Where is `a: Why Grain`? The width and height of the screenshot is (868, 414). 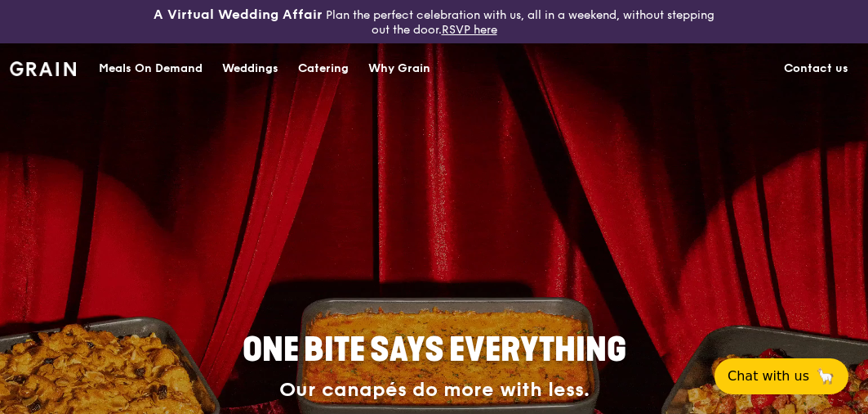 a: Why Grain is located at coordinates (399, 69).